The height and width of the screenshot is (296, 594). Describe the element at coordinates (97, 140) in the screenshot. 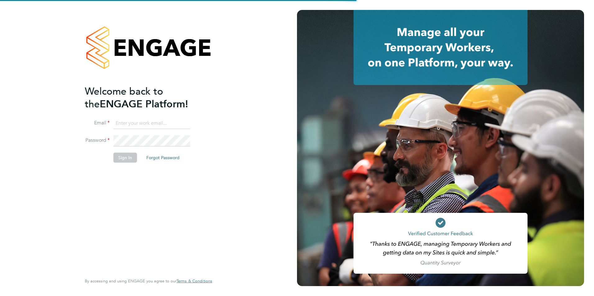

I see `label: Password` at that location.